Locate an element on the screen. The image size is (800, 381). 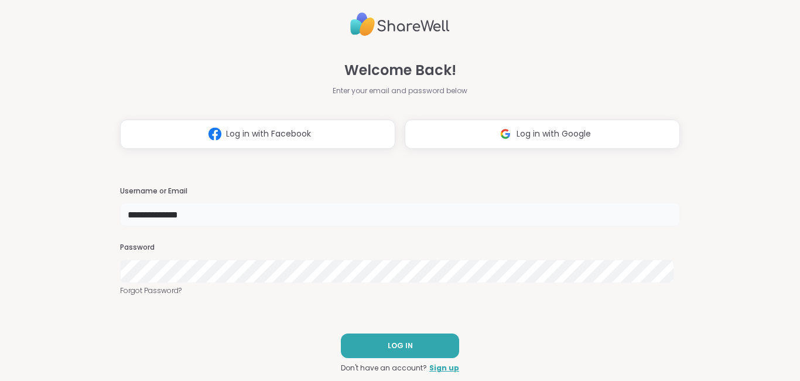
span: Log in with Facebook is located at coordinates (268, 133).